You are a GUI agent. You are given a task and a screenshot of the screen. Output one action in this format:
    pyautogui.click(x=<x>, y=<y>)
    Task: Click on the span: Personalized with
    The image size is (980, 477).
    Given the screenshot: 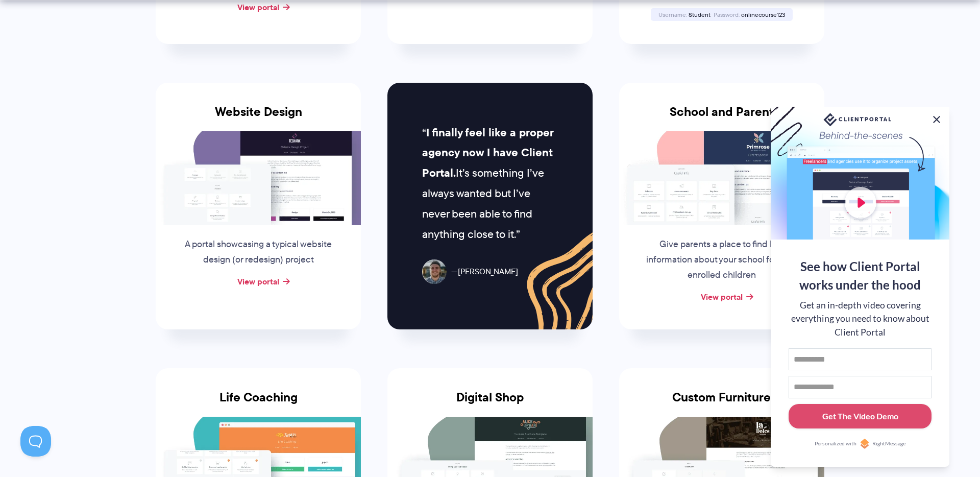 What is the action you would take?
    pyautogui.click(x=835, y=444)
    